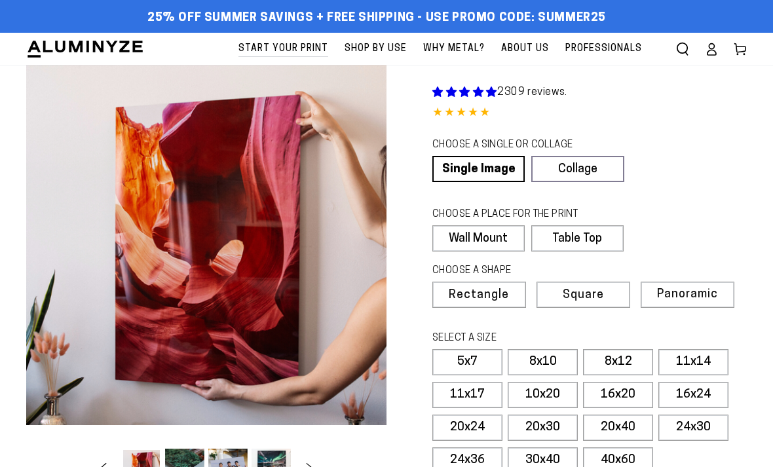  What do you see at coordinates (604, 48) in the screenshot?
I see `a: Professionals` at bounding box center [604, 48].